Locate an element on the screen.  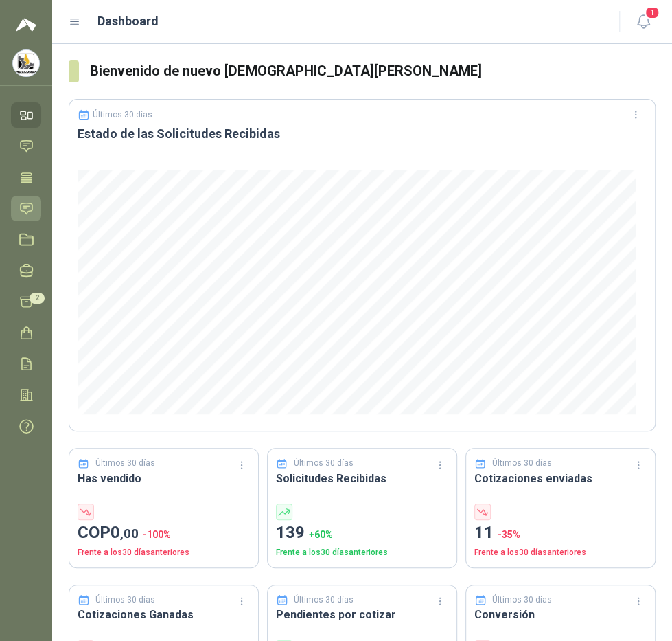
h3: Estado de las Solicitudes Recibidas is located at coordinates (362, 134).